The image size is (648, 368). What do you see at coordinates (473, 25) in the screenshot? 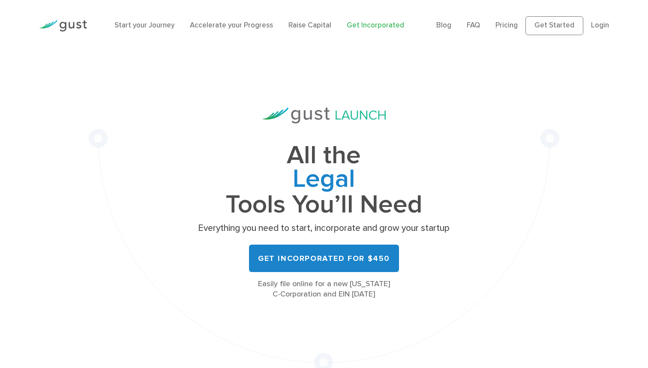
I see `a: FAQ` at bounding box center [473, 25].